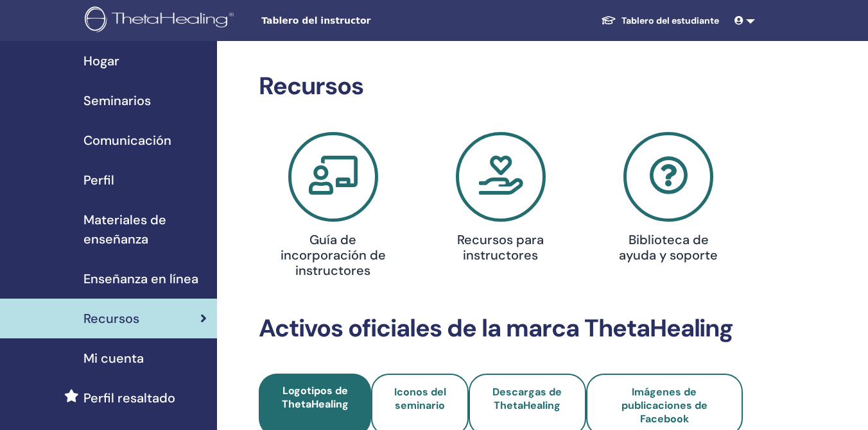  What do you see at coordinates (114, 358) in the screenshot?
I see `span: Mi cuenta` at bounding box center [114, 358].